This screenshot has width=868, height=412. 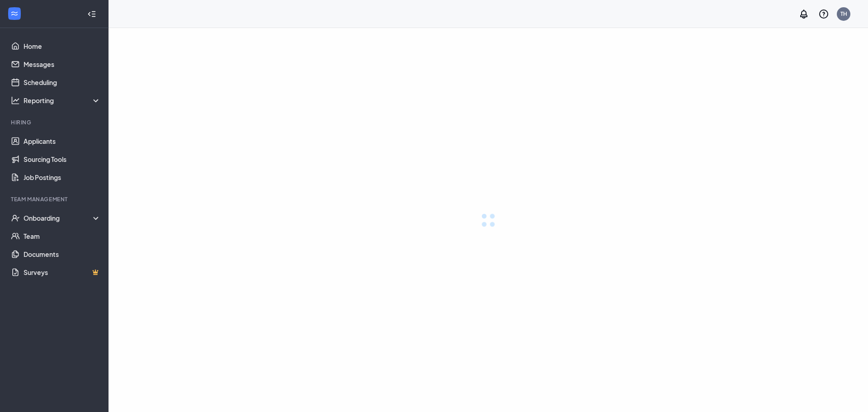 I want to click on svg: UserCheck, so click(x=15, y=218).